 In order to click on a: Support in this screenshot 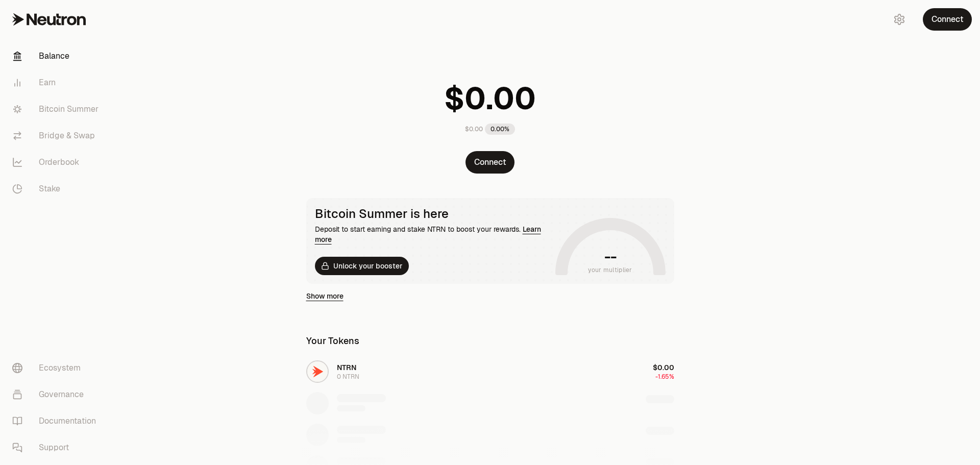, I will do `click(57, 448)`.